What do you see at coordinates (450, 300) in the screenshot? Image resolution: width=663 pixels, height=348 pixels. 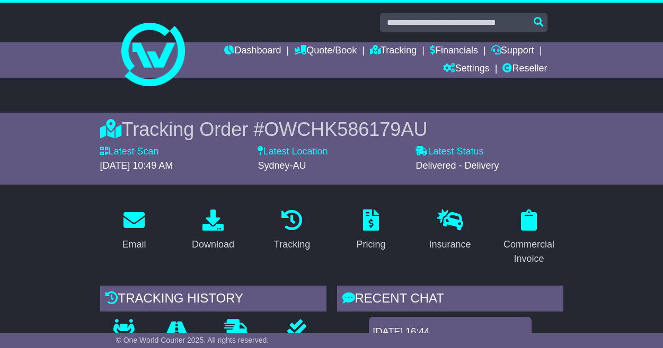 I see `div: RECENT CHAT` at bounding box center [450, 300].